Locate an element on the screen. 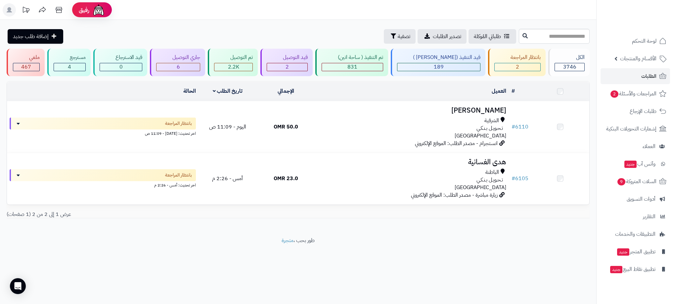 This screenshot has width=674, height=304. a: طلباتي المُوكلة is located at coordinates (493, 36).